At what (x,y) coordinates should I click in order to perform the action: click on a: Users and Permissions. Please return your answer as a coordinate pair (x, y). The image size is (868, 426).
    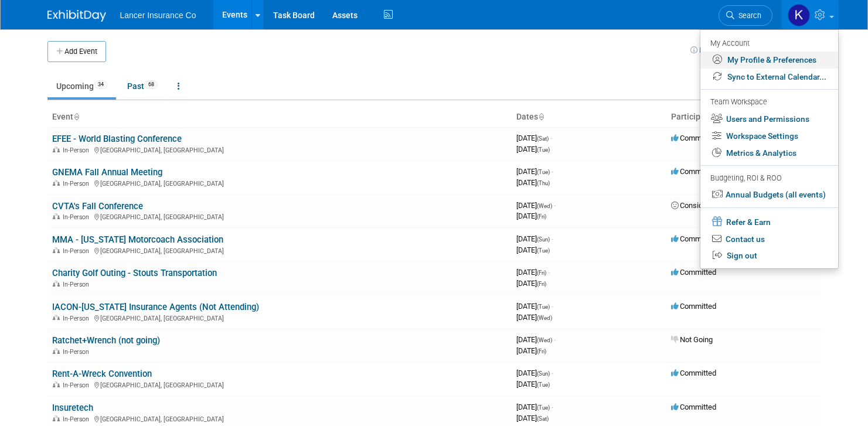
    Looking at the image, I should click on (770, 119).